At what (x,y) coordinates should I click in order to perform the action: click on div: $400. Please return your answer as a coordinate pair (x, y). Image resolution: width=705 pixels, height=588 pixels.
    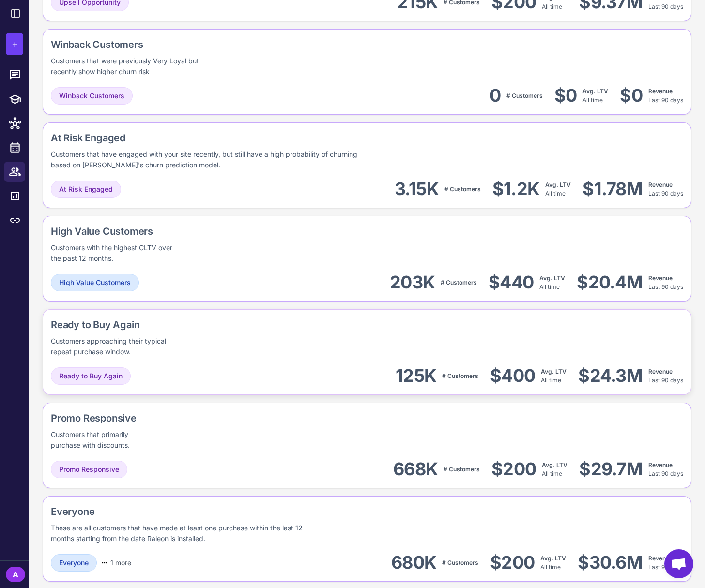
    Looking at the image, I should click on (512, 376).